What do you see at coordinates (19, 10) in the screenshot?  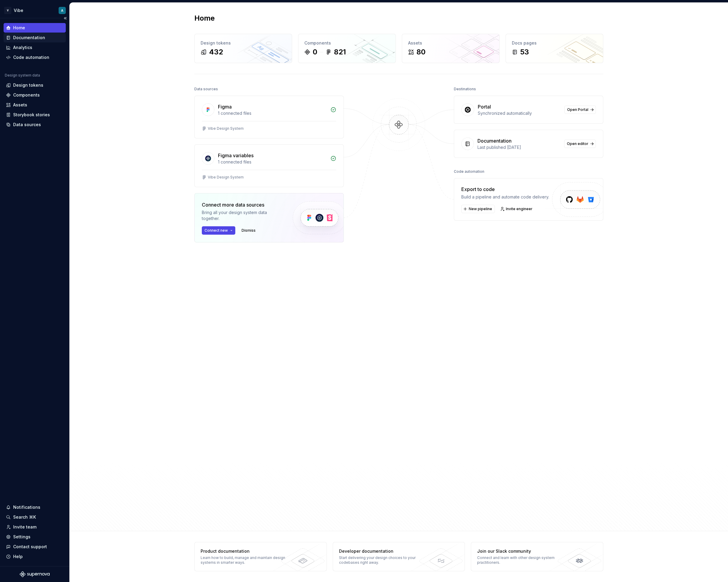 I see `div: Vibe` at bounding box center [19, 10].